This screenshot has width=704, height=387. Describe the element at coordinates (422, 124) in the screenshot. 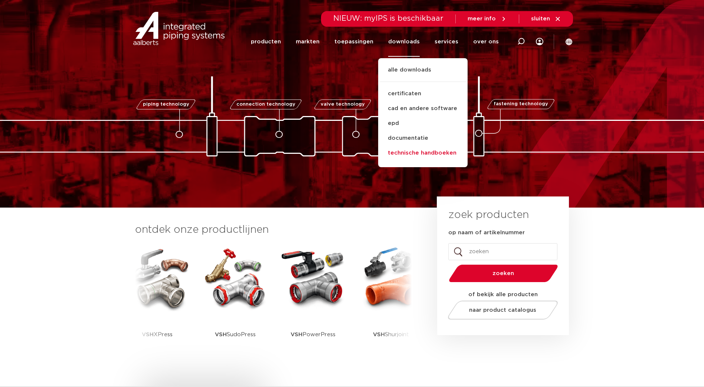

I see `a: epd` at that location.